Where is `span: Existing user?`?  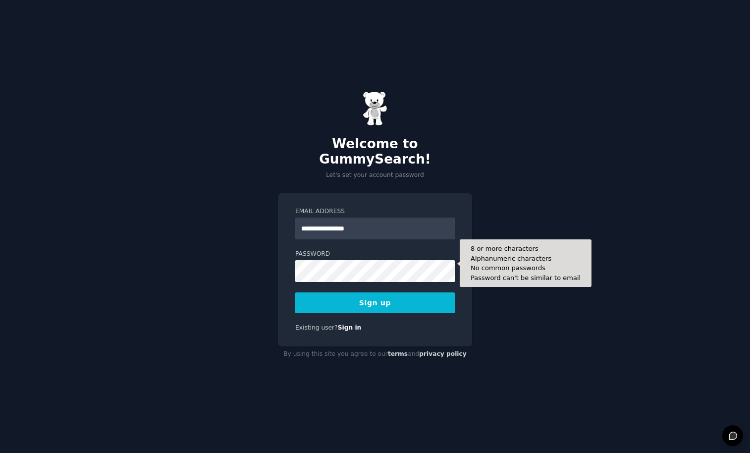 span: Existing user? is located at coordinates (317, 327).